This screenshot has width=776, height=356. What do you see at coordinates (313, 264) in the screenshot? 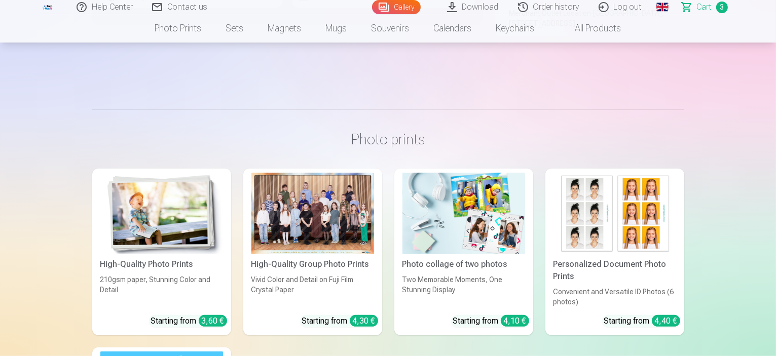
I see `div: High-Quality Group Photo Prints` at bounding box center [313, 264].